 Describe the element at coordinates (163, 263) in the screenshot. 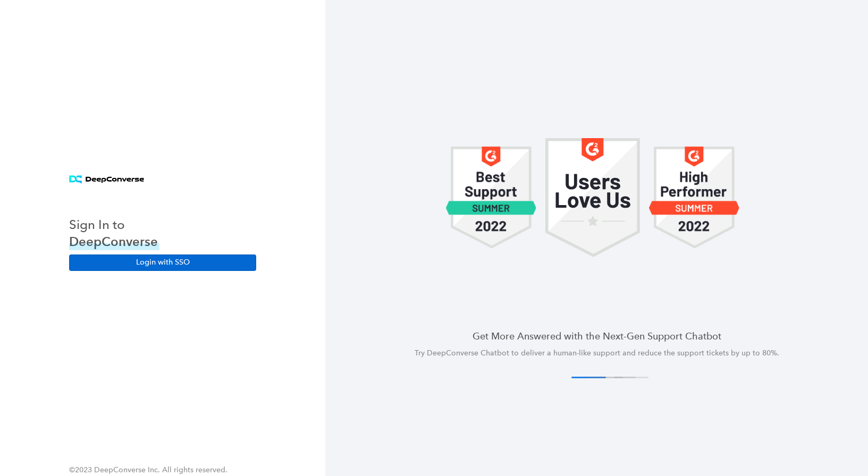

I see `button: Login with SSO` at that location.